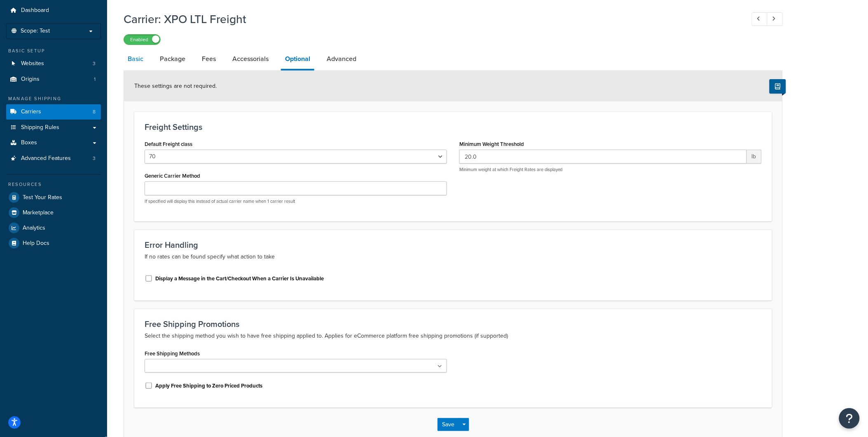 The height and width of the screenshot is (437, 868). Describe the element at coordinates (209, 59) in the screenshot. I see `a: Fees` at that location.